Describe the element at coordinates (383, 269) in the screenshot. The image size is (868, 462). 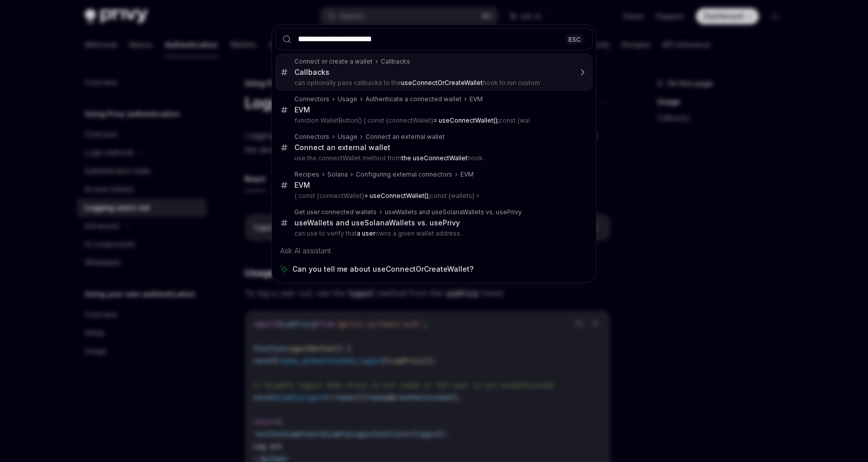
I see `span: Can you tell me about useConnectOrCreateWallet?` at that location.